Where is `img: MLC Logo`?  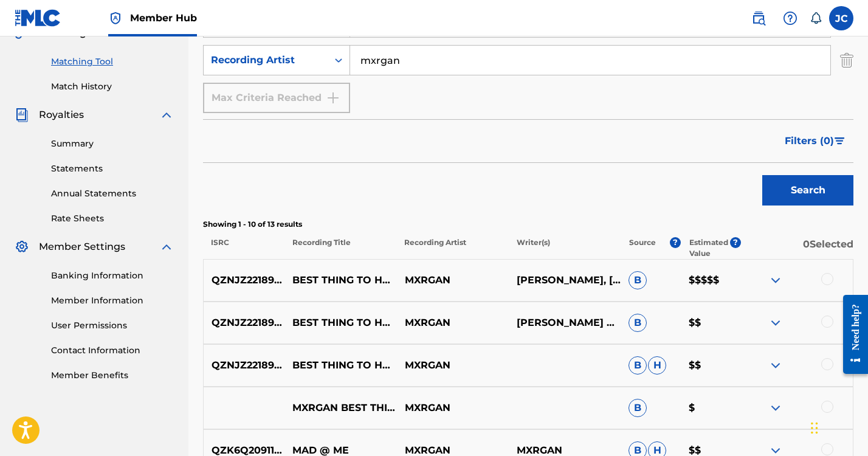 img: MLC Logo is located at coordinates (38, 17).